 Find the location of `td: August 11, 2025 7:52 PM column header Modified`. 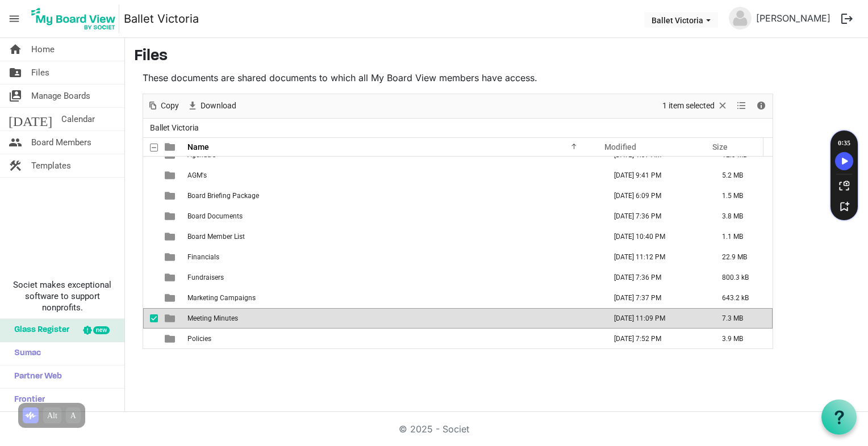

td: August 11, 2025 7:52 PM column header Modified is located at coordinates (656, 339).